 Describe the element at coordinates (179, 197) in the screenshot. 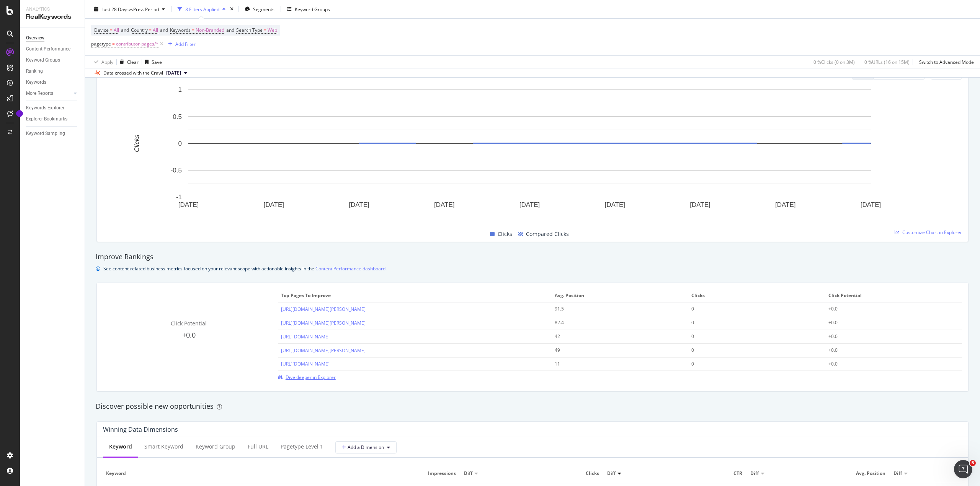

I see `text: -1` at that location.